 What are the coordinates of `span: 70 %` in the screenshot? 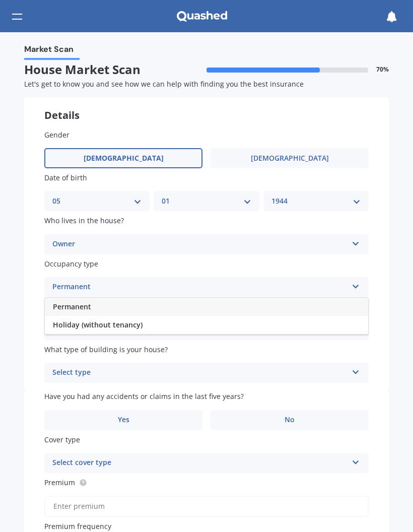 It's located at (383, 70).